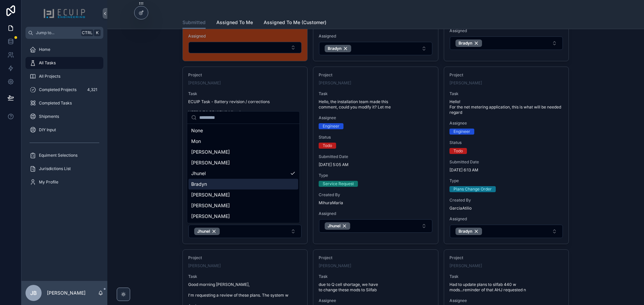  I want to click on span: Assigned To Me, so click(234, 22).